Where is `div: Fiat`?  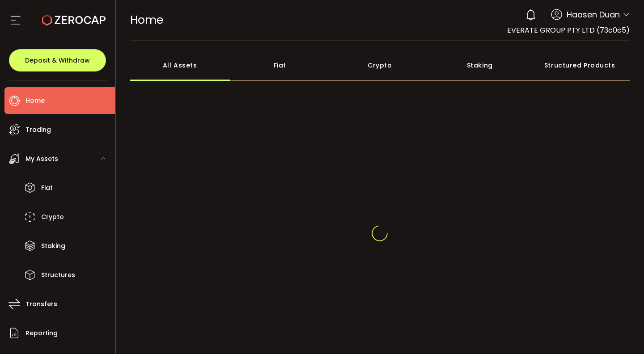
div: Fiat is located at coordinates (280, 65).